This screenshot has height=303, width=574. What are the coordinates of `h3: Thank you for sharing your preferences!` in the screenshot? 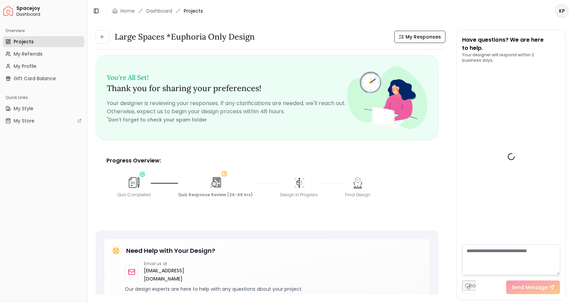 It's located at (227, 83).